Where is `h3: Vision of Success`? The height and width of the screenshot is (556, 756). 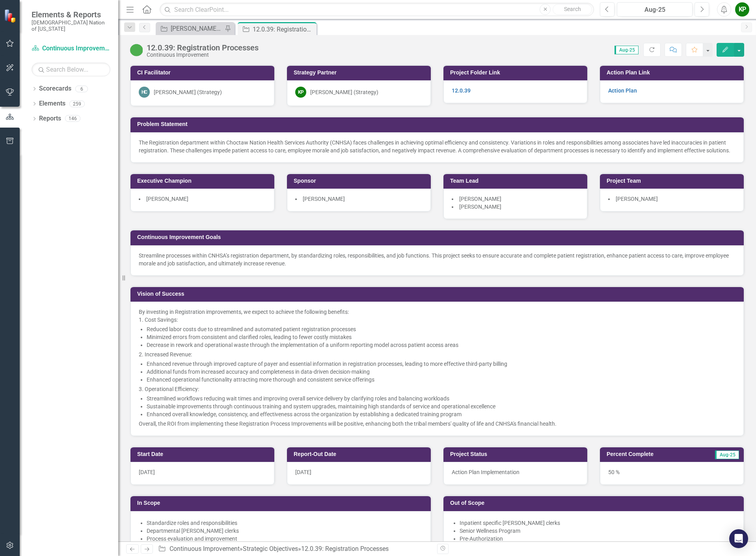 h3: Vision of Success is located at coordinates (438, 294).